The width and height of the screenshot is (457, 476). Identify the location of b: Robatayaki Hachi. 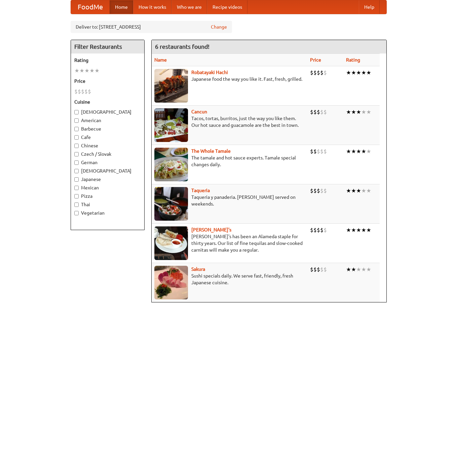
(209, 73).